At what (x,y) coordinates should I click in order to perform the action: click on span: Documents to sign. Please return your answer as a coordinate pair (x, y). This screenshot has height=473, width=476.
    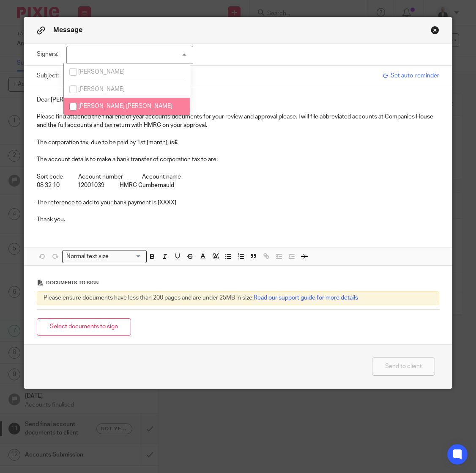
    Looking at the image, I should click on (72, 282).